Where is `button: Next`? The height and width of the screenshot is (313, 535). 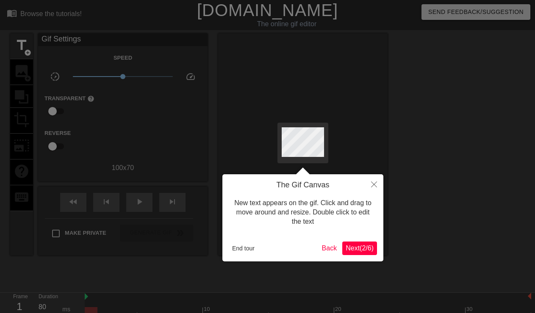 button: Next is located at coordinates (360, 249).